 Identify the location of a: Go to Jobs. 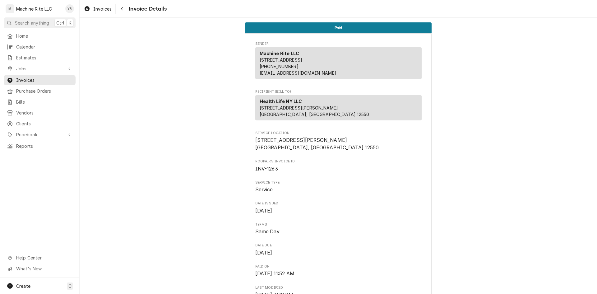
(39, 68).